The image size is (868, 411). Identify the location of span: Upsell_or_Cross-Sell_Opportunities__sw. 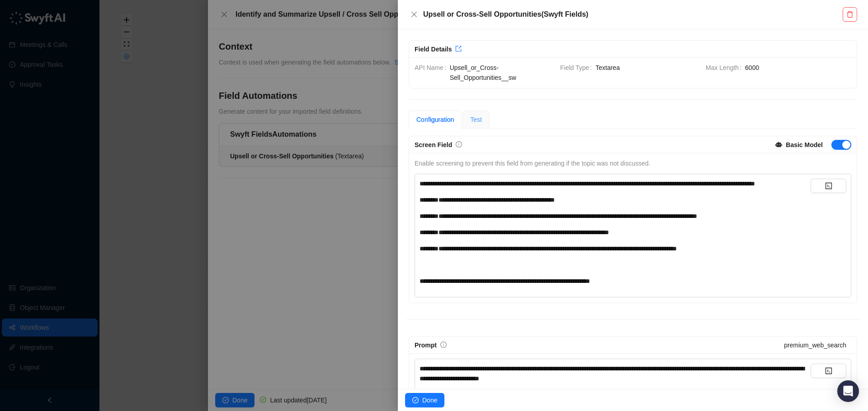
(501, 73).